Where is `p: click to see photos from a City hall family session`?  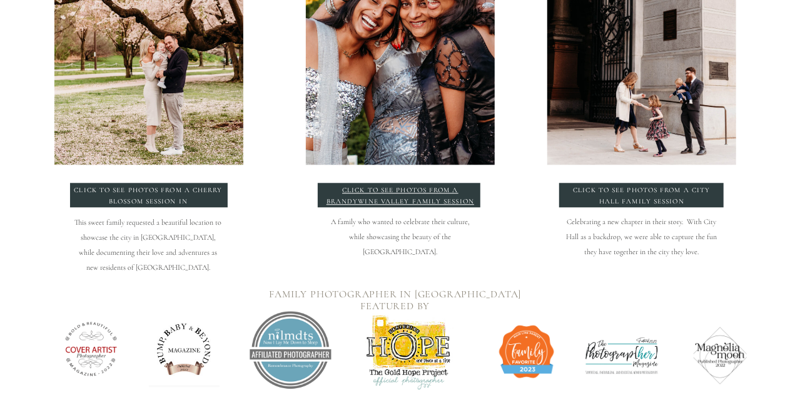 p: click to see photos from a City hall family session is located at coordinates (642, 194).